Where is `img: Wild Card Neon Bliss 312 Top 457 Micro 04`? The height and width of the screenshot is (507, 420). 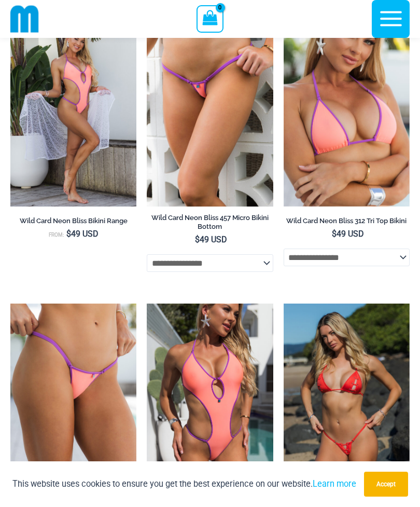
img: Wild Card Neon Bliss 312 Top 457 Micro 04 is located at coordinates (209, 112).